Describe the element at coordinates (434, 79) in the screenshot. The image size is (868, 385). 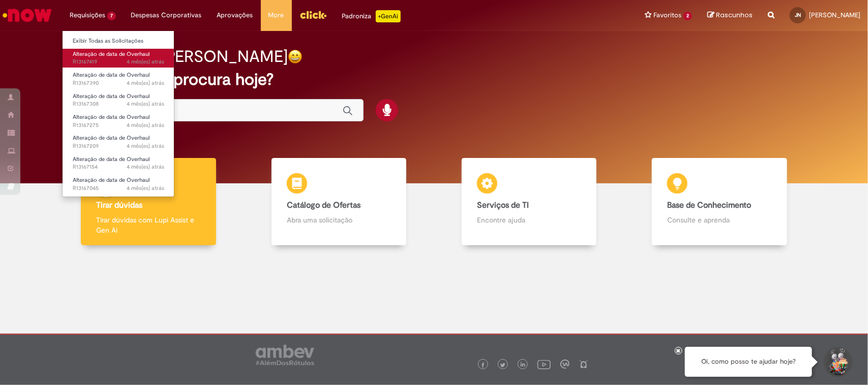
I see `h2: O que você procura hoje?` at that location.